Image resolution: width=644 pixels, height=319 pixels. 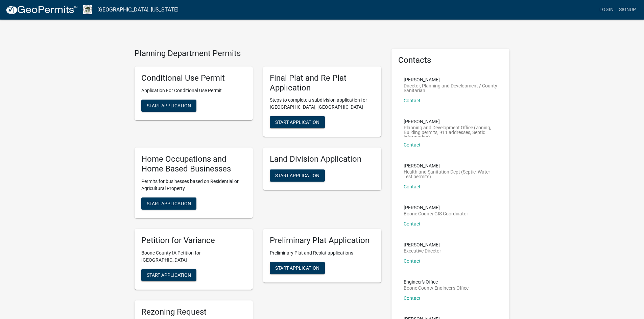 I want to click on h5: Contacts, so click(x=451, y=60).